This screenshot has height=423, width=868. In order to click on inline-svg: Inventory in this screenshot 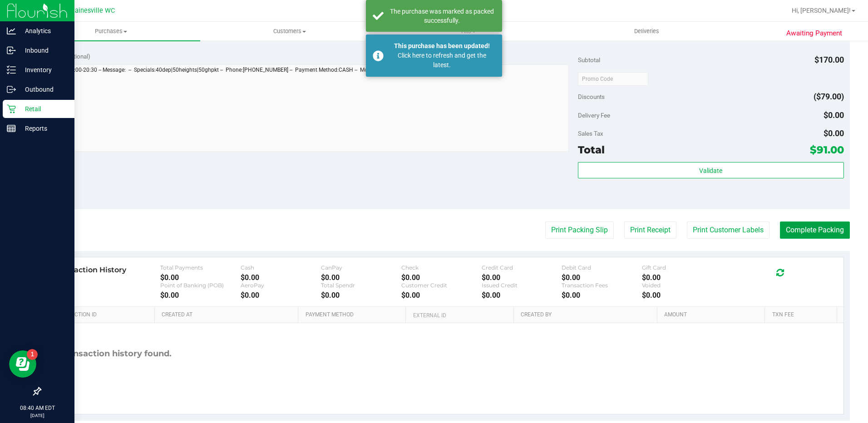, I will do `click(11, 70)`.